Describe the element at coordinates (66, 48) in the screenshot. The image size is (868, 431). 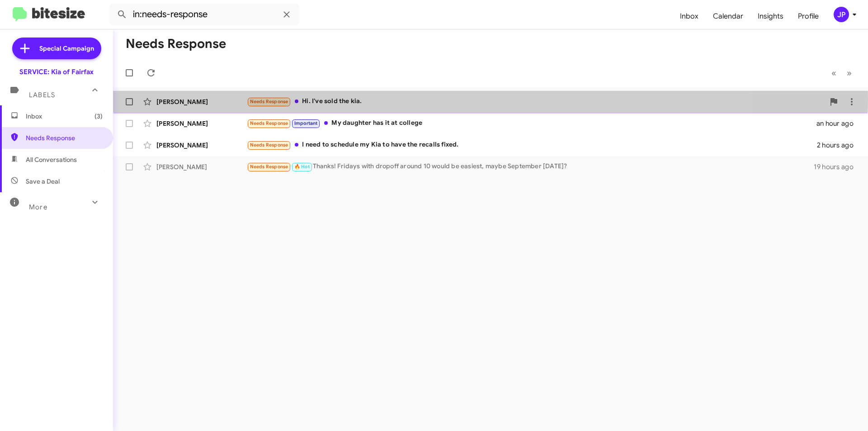
I see `span: Special Campaign` at that location.